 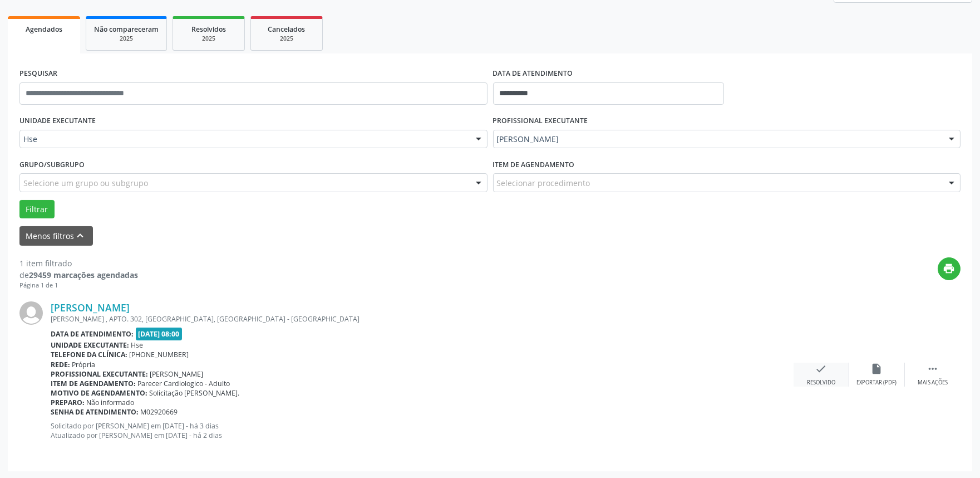 I want to click on b: Telefone da clínica:, so click(x=89, y=354).